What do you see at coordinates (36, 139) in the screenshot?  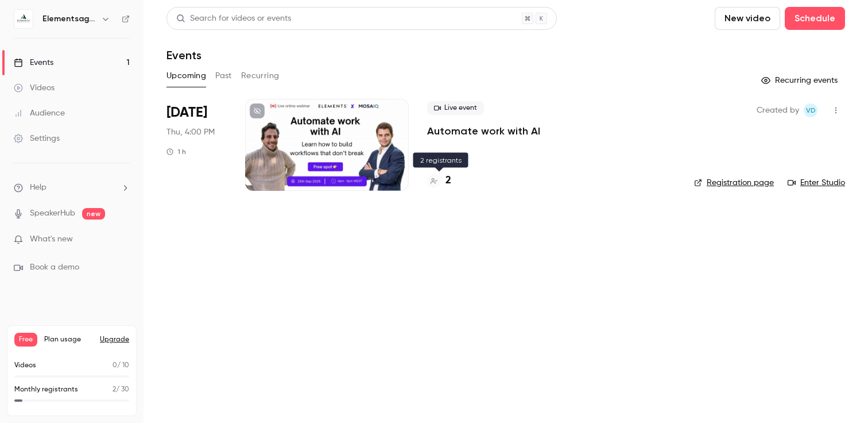 I see `div: Settings` at bounding box center [36, 139].